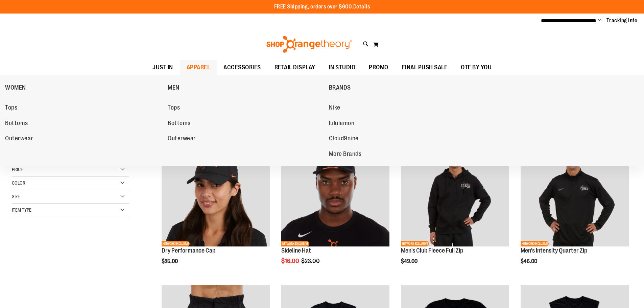 Image resolution: width=644 pixels, height=308 pixels. Describe the element at coordinates (15, 88) in the screenshot. I see `span: WOMEN` at that location.